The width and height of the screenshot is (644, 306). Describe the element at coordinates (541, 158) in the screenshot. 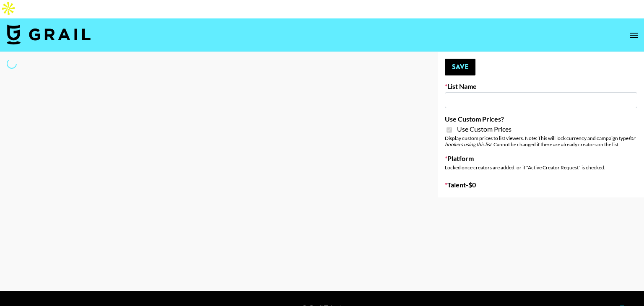

I see `label: Platform` at that location.